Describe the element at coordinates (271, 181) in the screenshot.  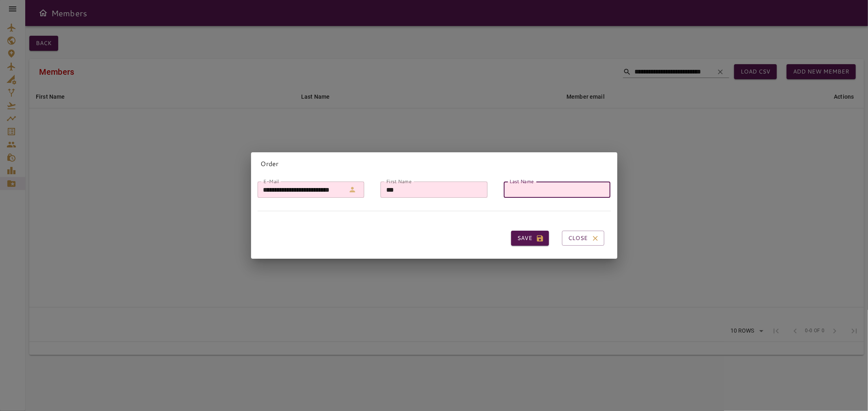
I see `label: E-Mail` at that location.